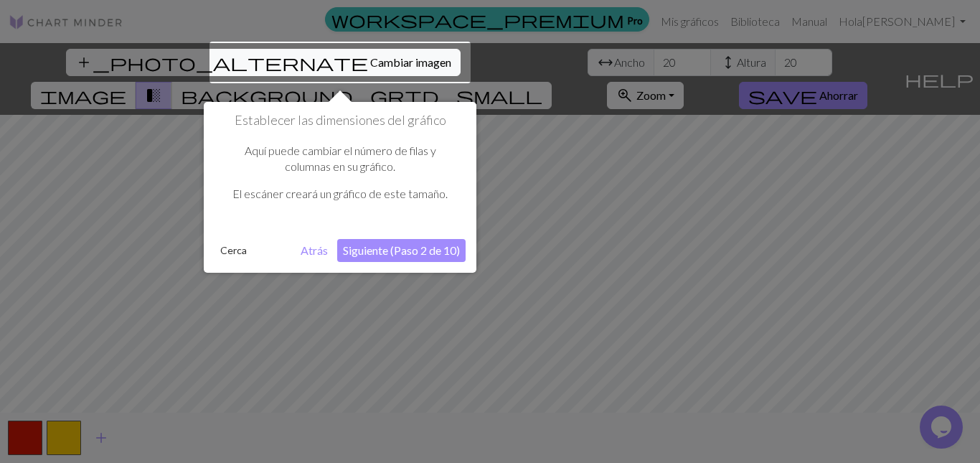 Image resolution: width=980 pixels, height=463 pixels. I want to click on button: Cerca, so click(233, 250).